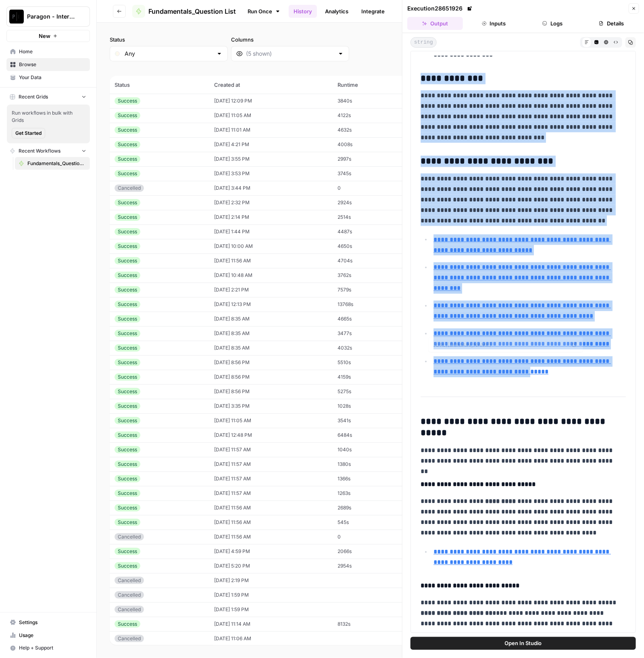 The height and width of the screenshot is (658, 644). What do you see at coordinates (52, 622) in the screenshot?
I see `span: Settings` at bounding box center [52, 622].